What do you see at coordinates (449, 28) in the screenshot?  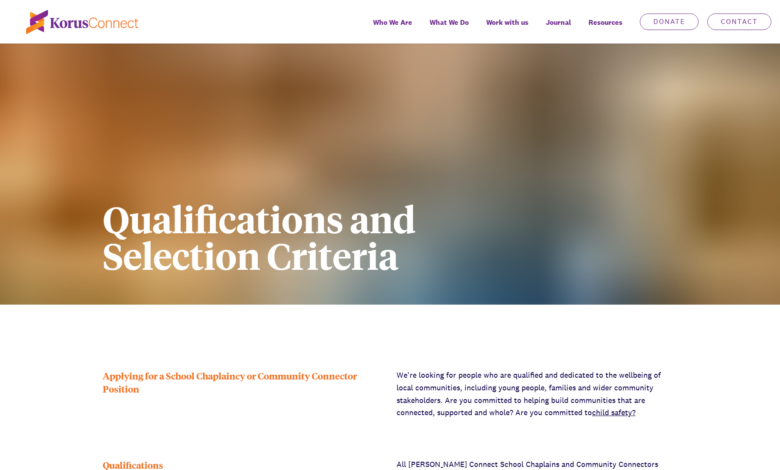 I see `a: What We Do` at bounding box center [449, 28].